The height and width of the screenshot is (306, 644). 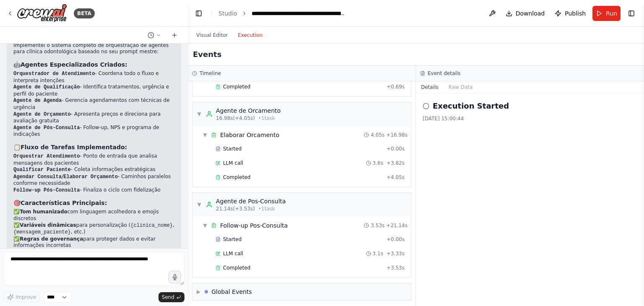 I want to click on li: - Coleta informações estratégicas, so click(x=94, y=170).